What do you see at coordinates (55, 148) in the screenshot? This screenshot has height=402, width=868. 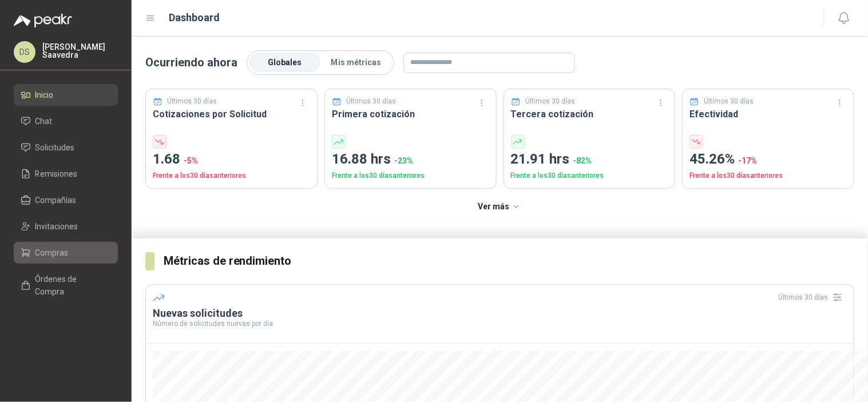 I see `span: Solicitudes` at bounding box center [55, 148].